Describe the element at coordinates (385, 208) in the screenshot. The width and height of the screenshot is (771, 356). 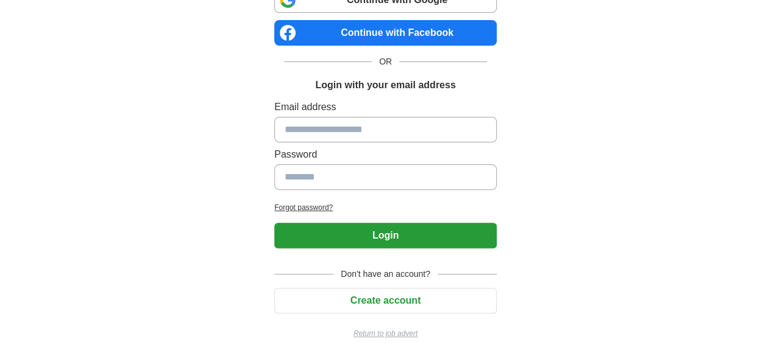
I see `h2: Forgot password?` at that location.